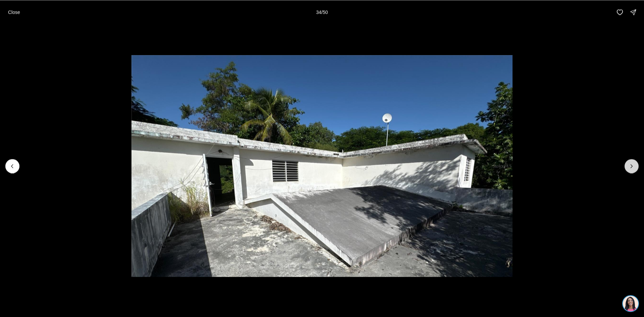 The image size is (644, 317). I want to click on button: Previous slide, so click(12, 166).